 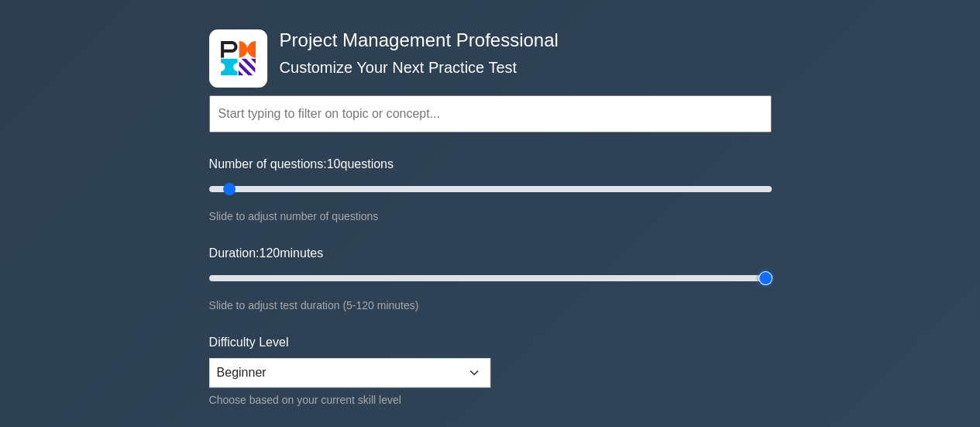 I want to click on label: Number of questions: questions, so click(x=301, y=164).